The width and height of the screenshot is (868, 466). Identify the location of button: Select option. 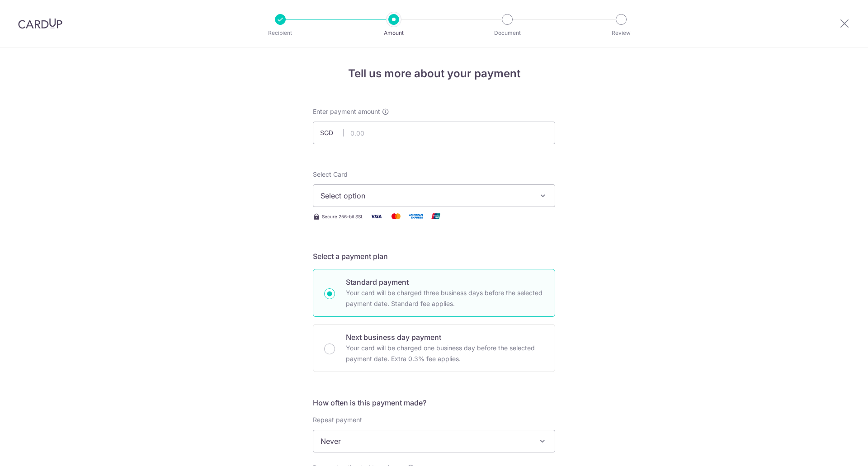
(434, 196).